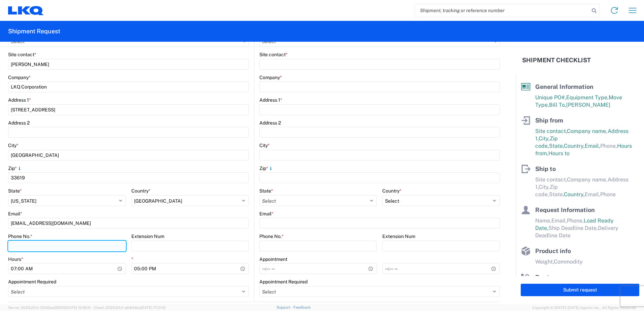 This screenshot has height=311, width=644. Describe the element at coordinates (559, 153) in the screenshot. I see `span: Hours to` at that location.